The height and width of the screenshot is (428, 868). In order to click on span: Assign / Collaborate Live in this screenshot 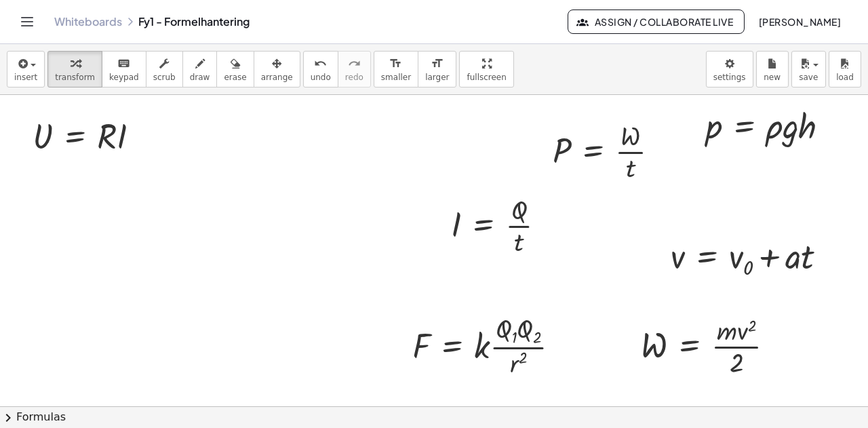, I will do `click(656, 21)`.